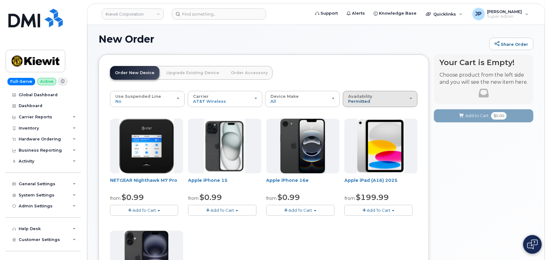  What do you see at coordinates (484, 115) in the screenshot?
I see `button: Add to Cart $0.00` at bounding box center [484, 115].